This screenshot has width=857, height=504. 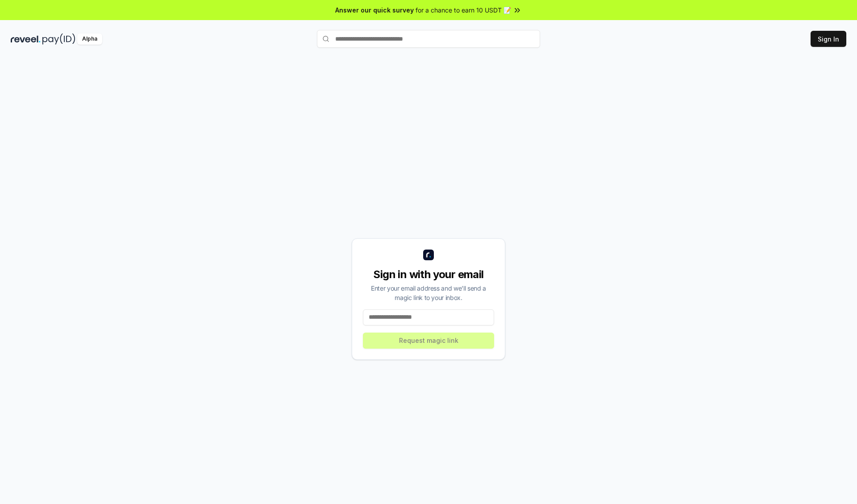 What do you see at coordinates (428, 275) in the screenshot?
I see `div: Sign in with your email` at bounding box center [428, 275].